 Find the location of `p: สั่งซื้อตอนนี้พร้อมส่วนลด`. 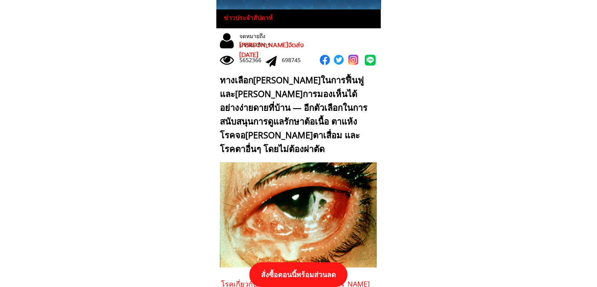

p: สั่งซื้อตอนนี้พร้อมส่วนลด is located at coordinates (298, 274).